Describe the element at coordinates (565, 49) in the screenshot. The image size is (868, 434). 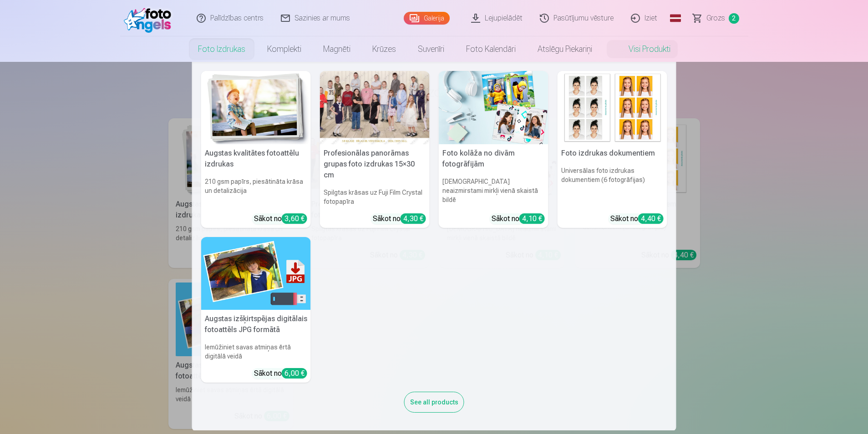
I see `a: Atslēgu piekariņi` at that location.